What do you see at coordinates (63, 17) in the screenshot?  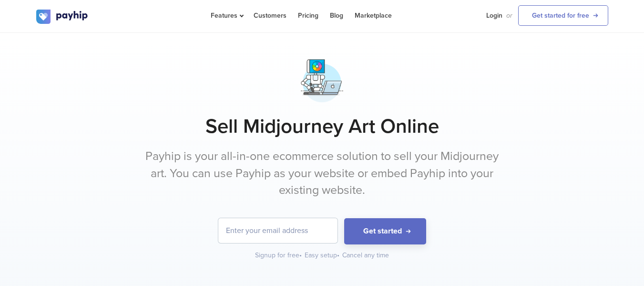 I see `img: logo.svg` at bounding box center [63, 17].